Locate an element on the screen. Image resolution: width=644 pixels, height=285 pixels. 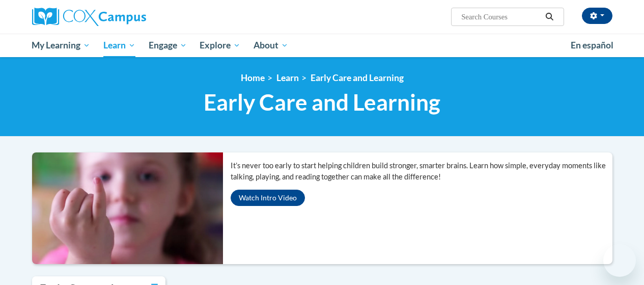
button: Watch Intro Video is located at coordinates (268, 198).